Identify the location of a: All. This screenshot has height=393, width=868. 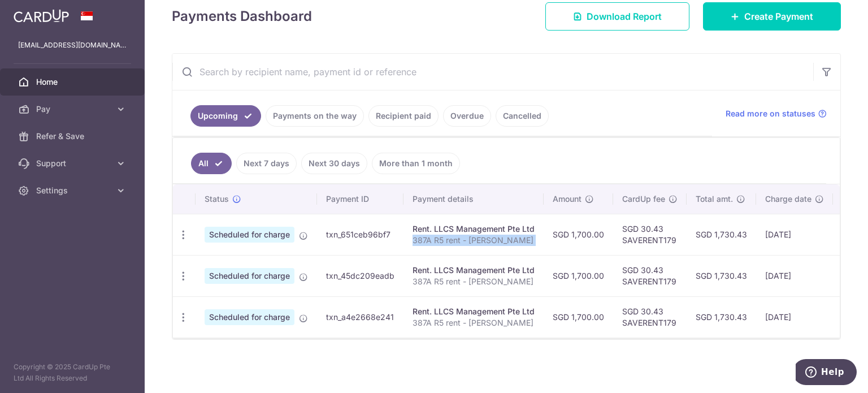
(212, 163).